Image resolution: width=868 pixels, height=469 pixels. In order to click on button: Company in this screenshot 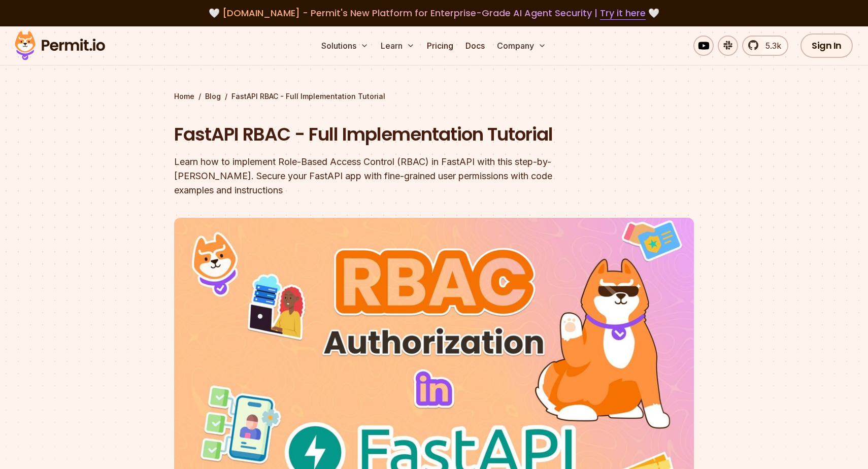, I will do `click(521, 46)`.